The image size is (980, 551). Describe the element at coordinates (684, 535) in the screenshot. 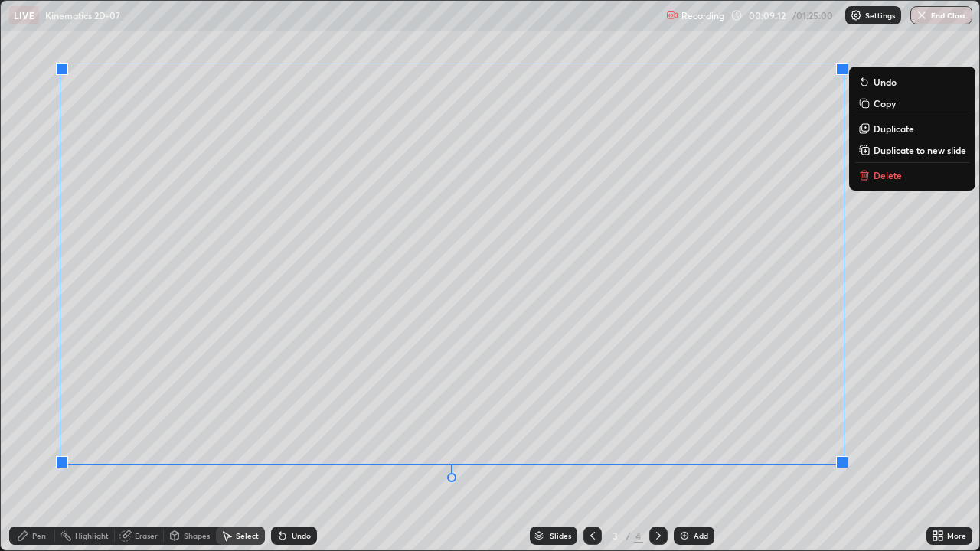

I see `img: add-slide-button` at that location.